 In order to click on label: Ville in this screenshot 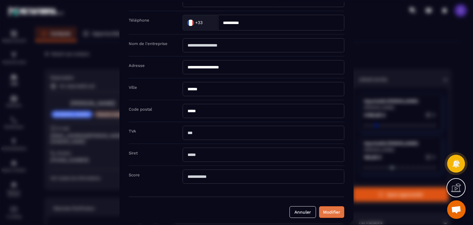, I will do `click(133, 87)`.